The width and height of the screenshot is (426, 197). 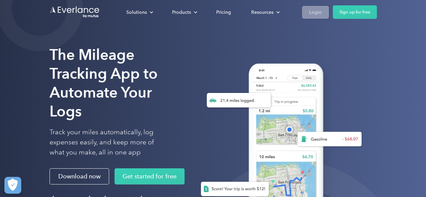 What do you see at coordinates (109, 142) in the screenshot?
I see `p: Track your miles automatically, log expenses easily, and keep more of what you make, all in one app` at bounding box center [109, 142].